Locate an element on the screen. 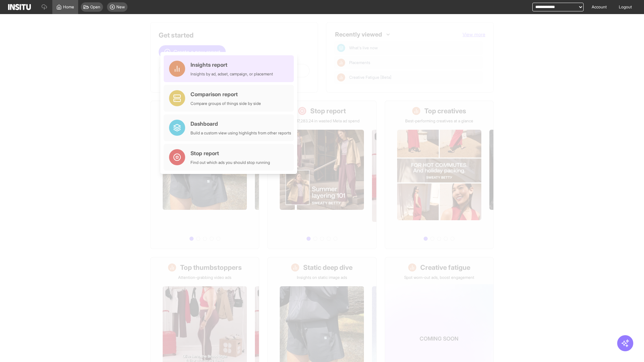  div: Insights report is located at coordinates (232, 65).